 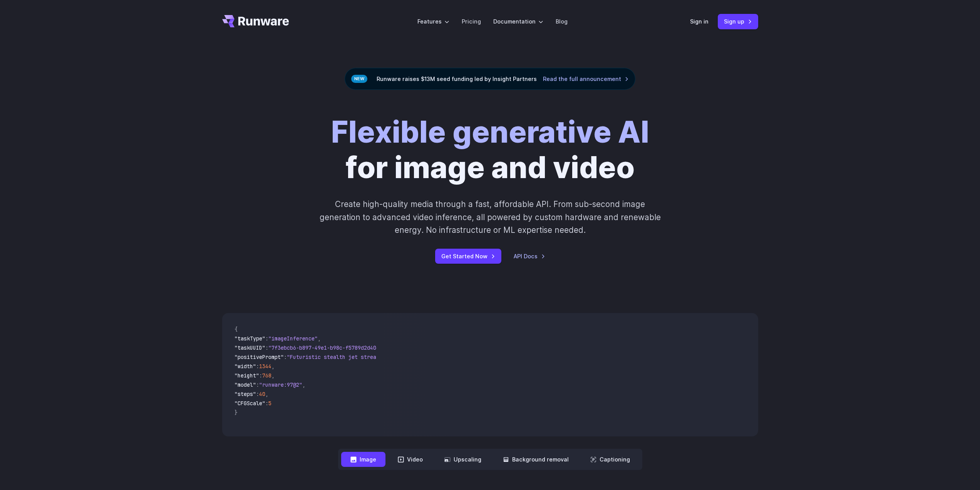 What do you see at coordinates (585, 79) in the screenshot?
I see `a: Read the full announcement` at bounding box center [585, 79].